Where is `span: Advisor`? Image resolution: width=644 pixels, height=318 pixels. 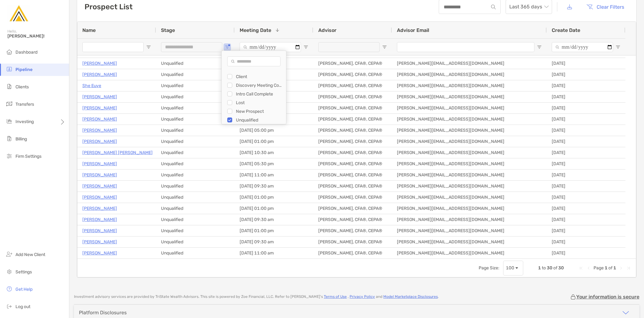 span: Advisor is located at coordinates (327, 30).